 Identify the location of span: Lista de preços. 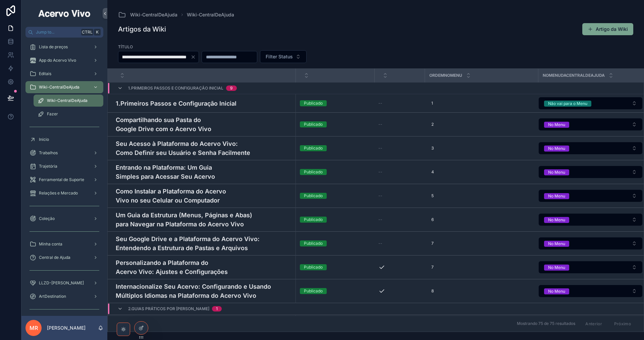
(53, 47).